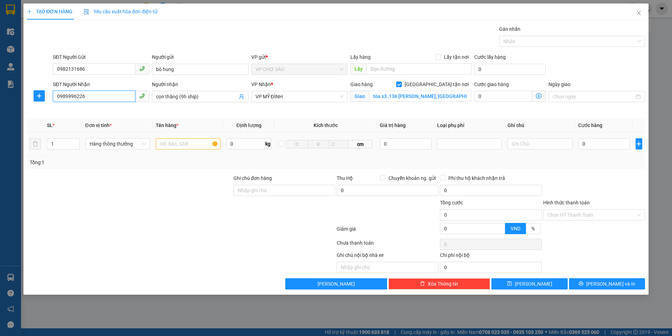  Describe the element at coordinates (345, 178) in the screenshot. I see `span: Thu Hộ` at that location.